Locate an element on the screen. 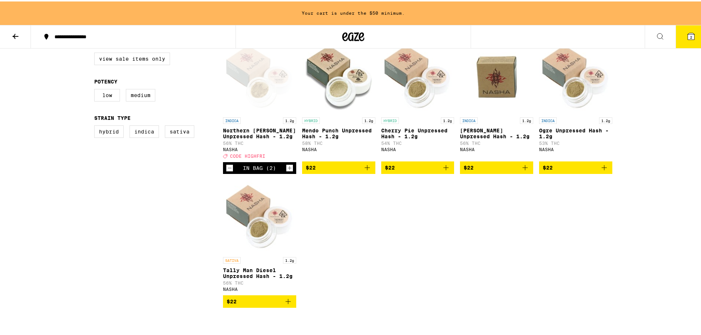 This screenshot has width=701, height=335. label: View Sale Items Only is located at coordinates (132, 57).